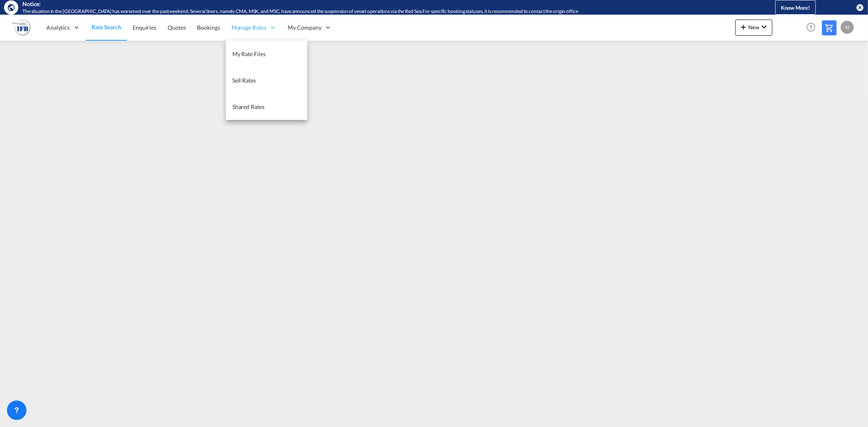  I want to click on button: icon-close-circle, so click(860, 7).